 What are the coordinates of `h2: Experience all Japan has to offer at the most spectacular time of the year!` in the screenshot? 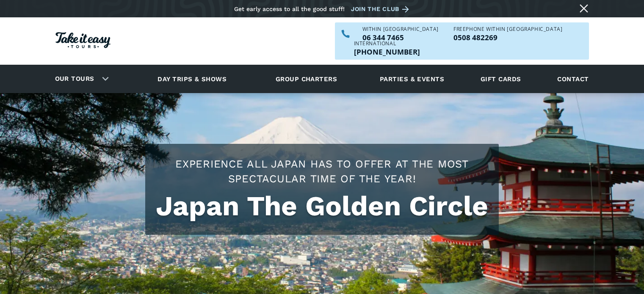 It's located at (322, 171).